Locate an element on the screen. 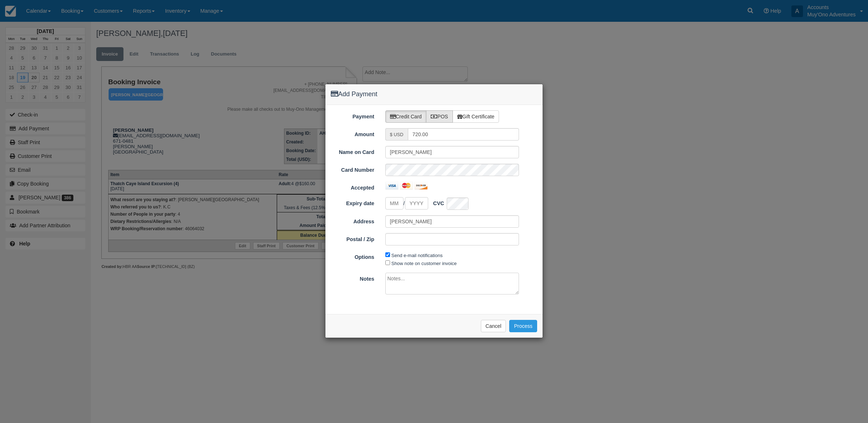 The image size is (868, 423). label: Credit Card is located at coordinates (406, 116).